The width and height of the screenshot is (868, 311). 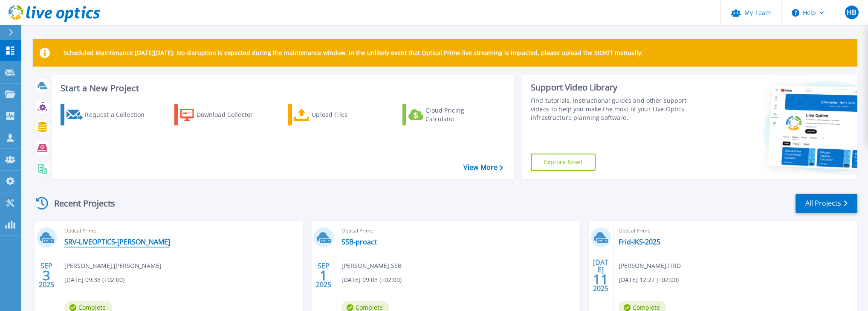 What do you see at coordinates (47, 275) in the screenshot?
I see `span: 3` at bounding box center [47, 275].